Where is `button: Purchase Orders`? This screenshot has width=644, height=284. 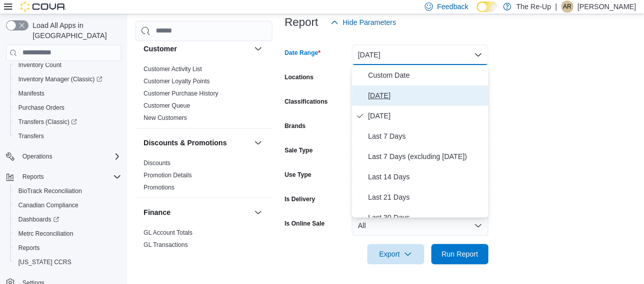
button: Purchase Orders is located at coordinates (67, 108).